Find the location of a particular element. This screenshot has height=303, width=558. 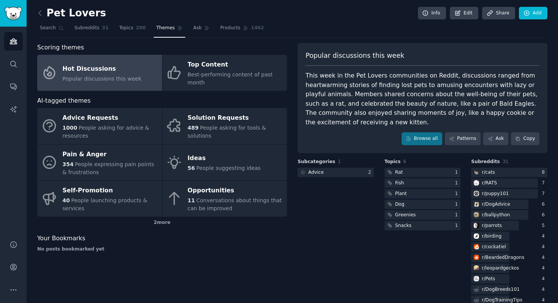

a: Plant1 is located at coordinates (423, 193).